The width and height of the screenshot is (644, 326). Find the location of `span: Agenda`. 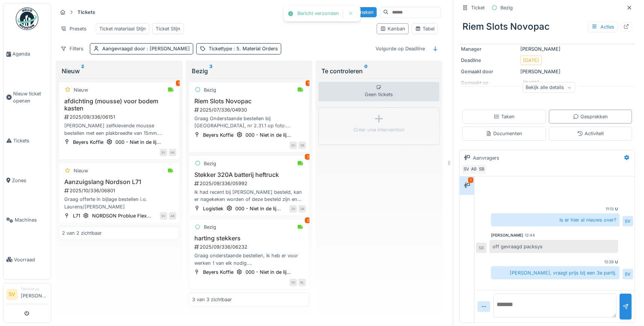

span: Agenda is located at coordinates (30, 54).